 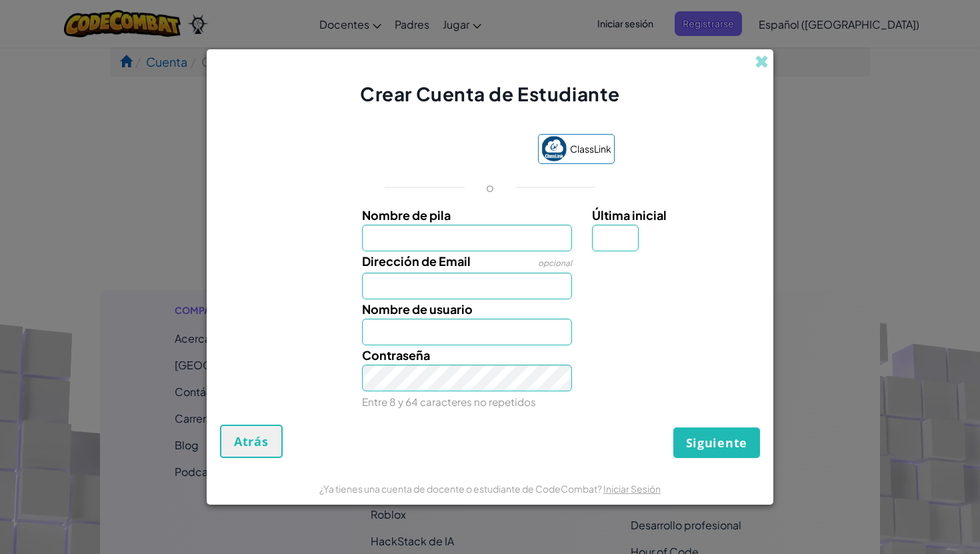 I want to click on small: Entre 8 y 64 caracteres no repetidos, so click(x=449, y=401).